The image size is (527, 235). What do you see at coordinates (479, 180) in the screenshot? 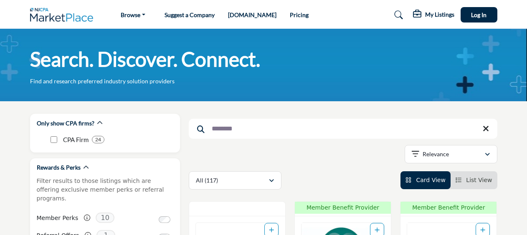
I see `span: List View` at bounding box center [479, 180].